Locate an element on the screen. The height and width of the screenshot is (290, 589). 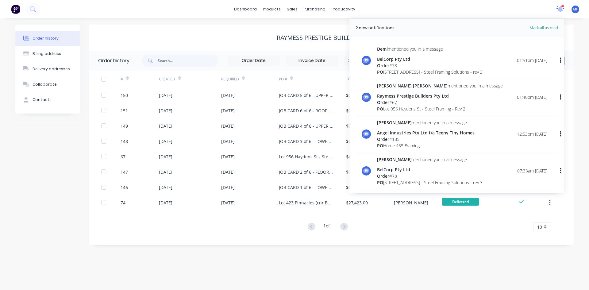
div: 147 is located at coordinates (124, 172).